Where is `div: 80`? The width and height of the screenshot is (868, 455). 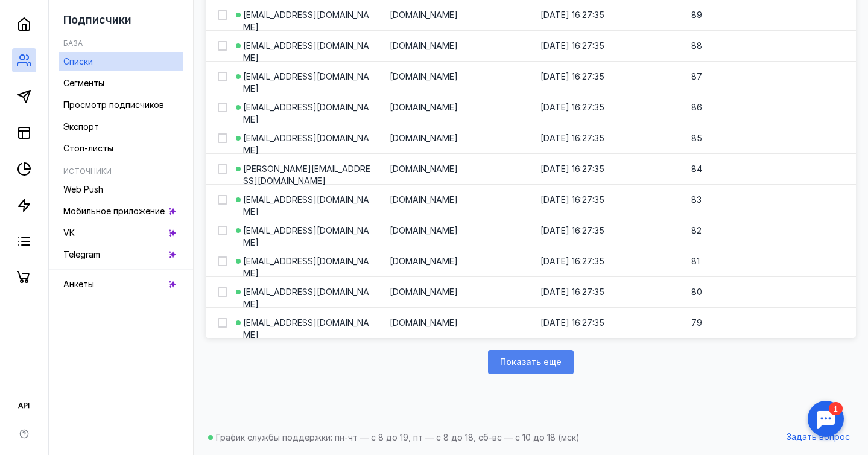 div: 80 is located at coordinates (727, 292).